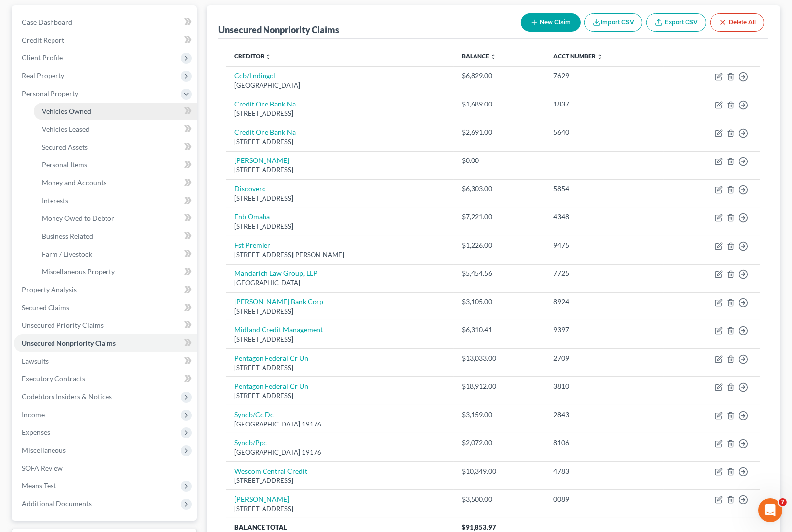 Image resolution: width=792 pixels, height=532 pixels. What do you see at coordinates (604, 188) in the screenshot?
I see `div: 5854` at bounding box center [604, 188].